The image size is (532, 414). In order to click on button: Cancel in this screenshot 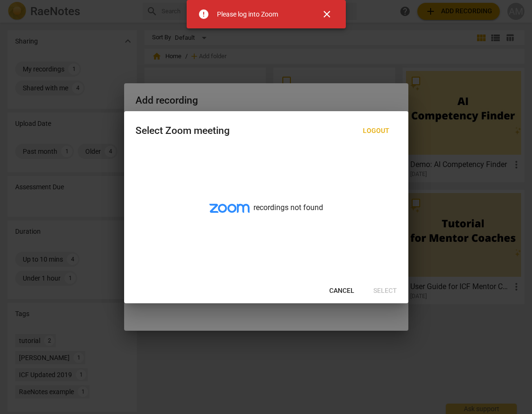, I will do `click(342, 291)`.